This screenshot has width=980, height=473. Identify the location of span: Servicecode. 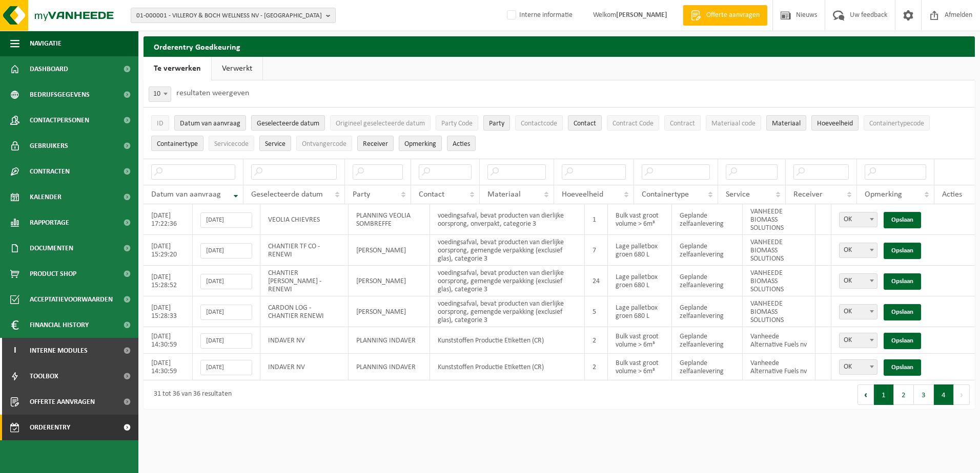
(231, 144).